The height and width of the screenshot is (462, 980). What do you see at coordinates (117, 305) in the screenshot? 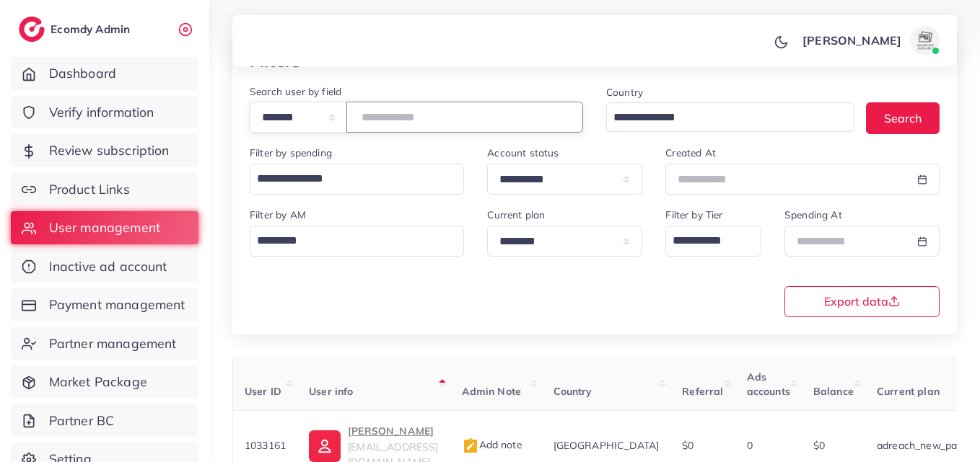
I see `span: Payment management` at bounding box center [117, 305].